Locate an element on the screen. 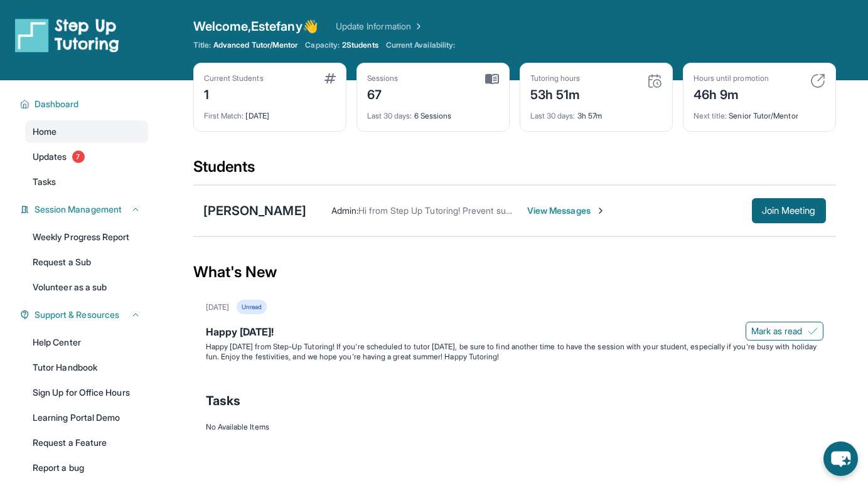  div: Current Students is located at coordinates (234, 79).